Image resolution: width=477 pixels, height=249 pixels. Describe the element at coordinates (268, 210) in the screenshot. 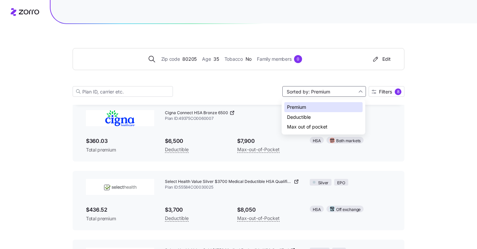

I see `span: $8,050` at that location.